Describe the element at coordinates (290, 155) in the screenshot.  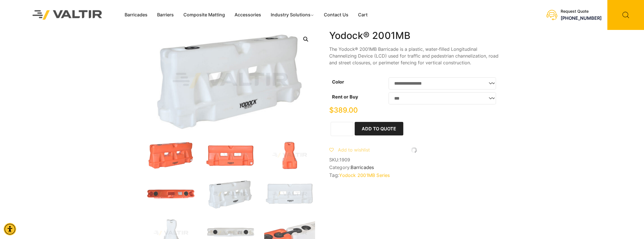
I see `img: An orange traffic cone with a wide base and a tapered top, designed for road safety and traffic m...` at that location.